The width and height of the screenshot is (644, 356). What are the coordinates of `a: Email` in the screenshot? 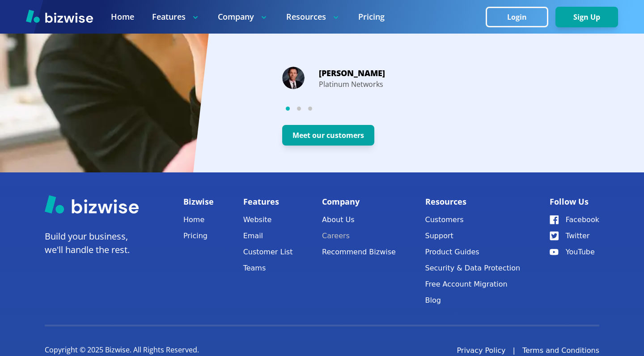 It's located at (268, 236).